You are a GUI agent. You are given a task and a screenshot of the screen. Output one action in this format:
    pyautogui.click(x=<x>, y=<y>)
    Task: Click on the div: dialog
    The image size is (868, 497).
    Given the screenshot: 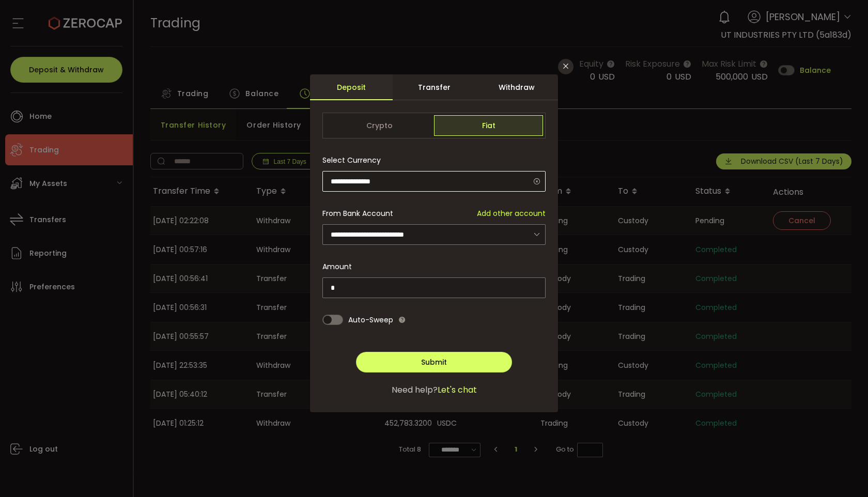 What is the action you would take?
    pyautogui.click(x=434, y=244)
    